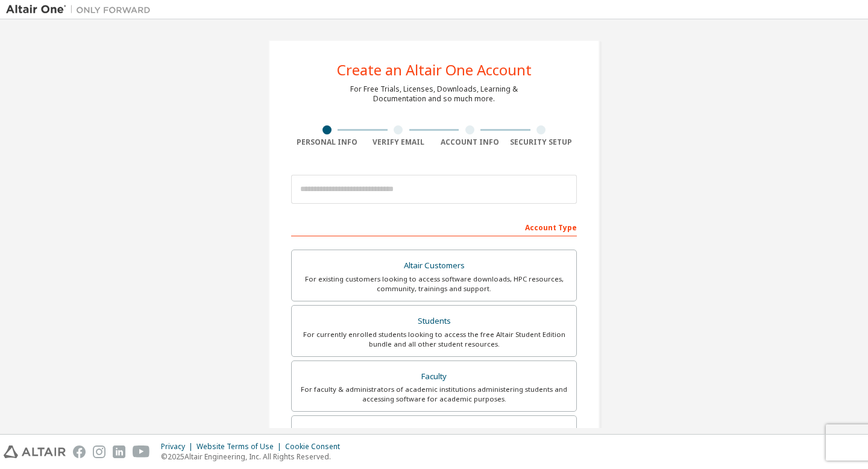 The image size is (868, 469). I want to click on img: facebook.svg, so click(79, 451).